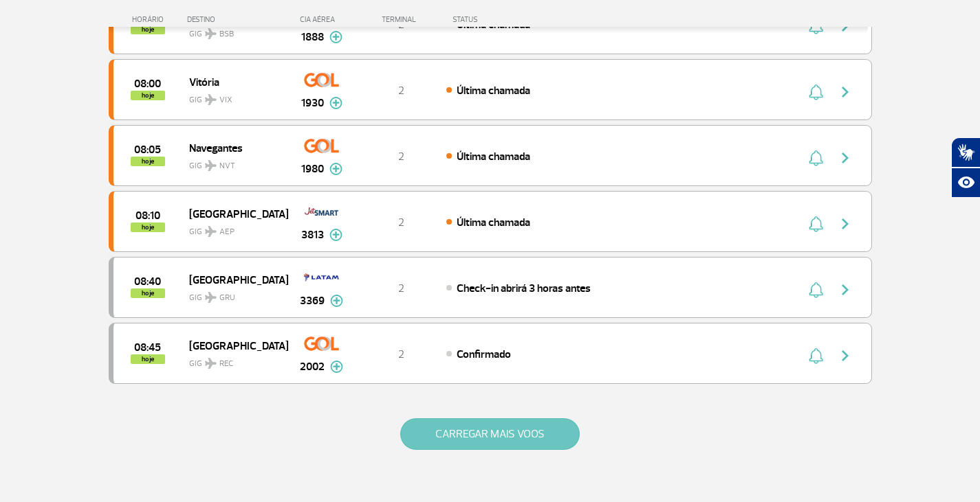 The height and width of the screenshot is (502, 980). Describe the element at coordinates (312, 38) in the screenshot. I see `span: 1888` at that location.